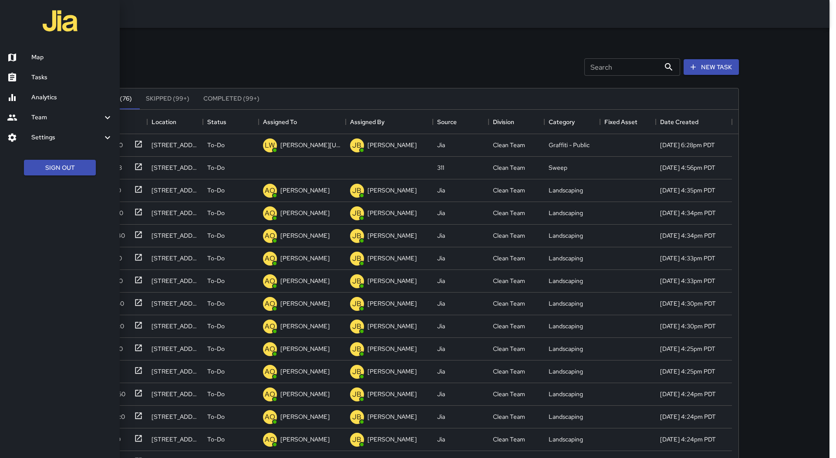 The height and width of the screenshot is (458, 836). I want to click on button: Sign Out, so click(60, 168).